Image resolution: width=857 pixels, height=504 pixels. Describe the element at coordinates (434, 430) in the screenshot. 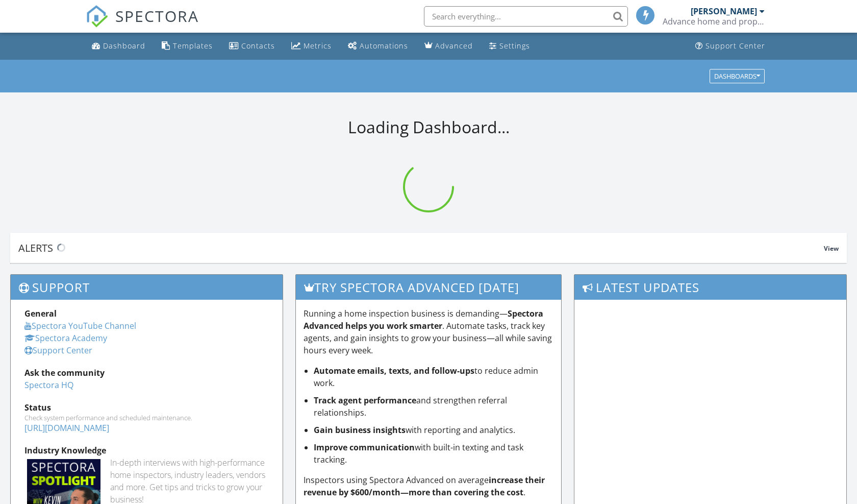

I see `li: with reporting and analytics.` at that location.